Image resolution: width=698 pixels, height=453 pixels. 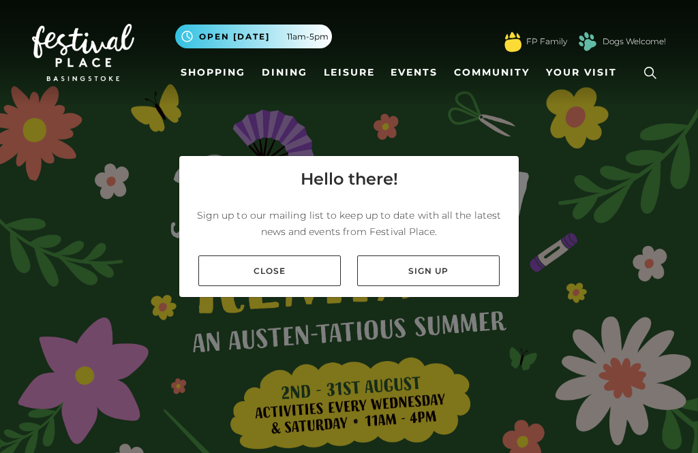 I want to click on a: Shopping, so click(x=213, y=72).